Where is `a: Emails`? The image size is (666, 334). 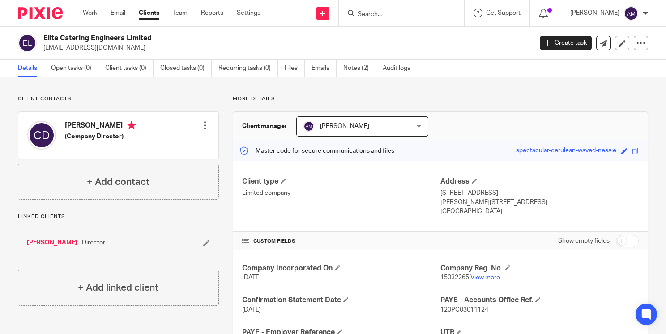 a: Emails is located at coordinates (324, 68).